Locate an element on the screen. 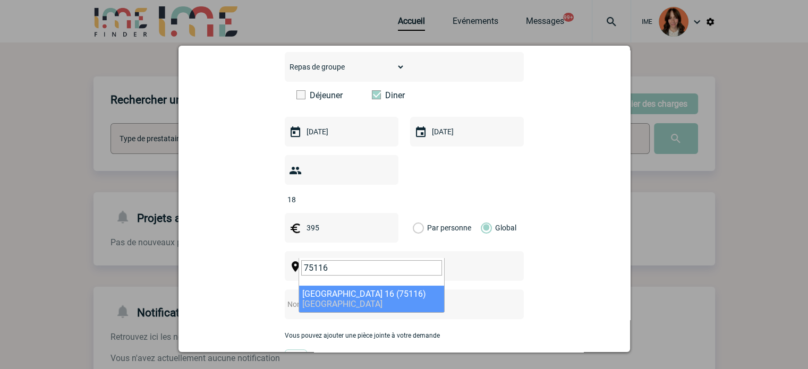 Image resolution: width=808 pixels, height=369 pixels. input: Nombre de participants is located at coordinates (335, 200).